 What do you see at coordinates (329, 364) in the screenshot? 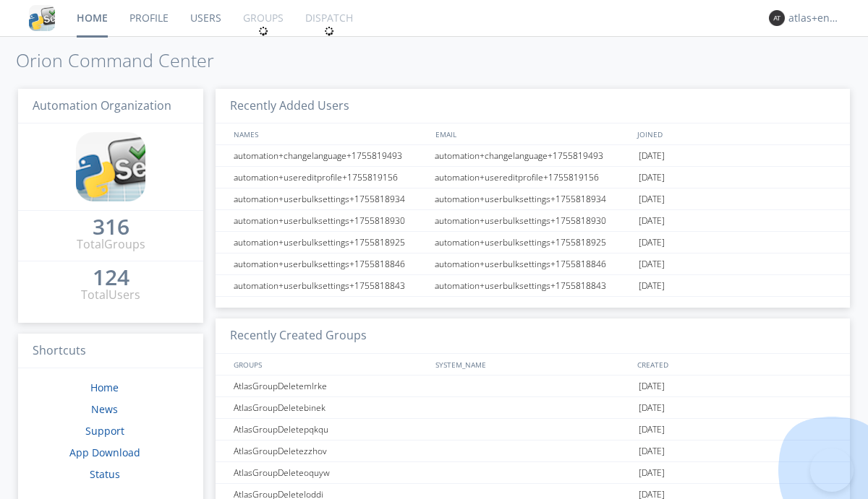
I see `div: GROUPS` at bounding box center [329, 364].